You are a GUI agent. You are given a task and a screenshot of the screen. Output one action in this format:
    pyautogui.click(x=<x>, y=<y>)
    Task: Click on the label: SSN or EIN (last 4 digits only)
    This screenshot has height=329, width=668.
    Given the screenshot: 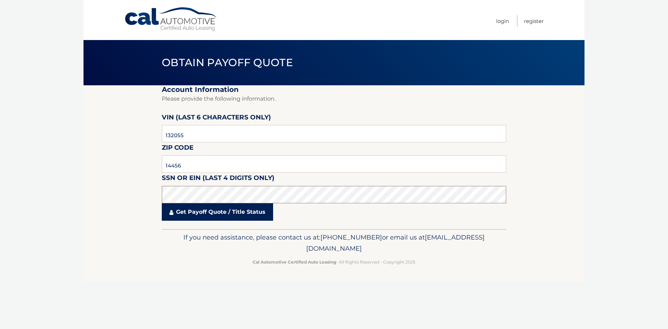 What is the action you would take?
    pyautogui.click(x=218, y=179)
    